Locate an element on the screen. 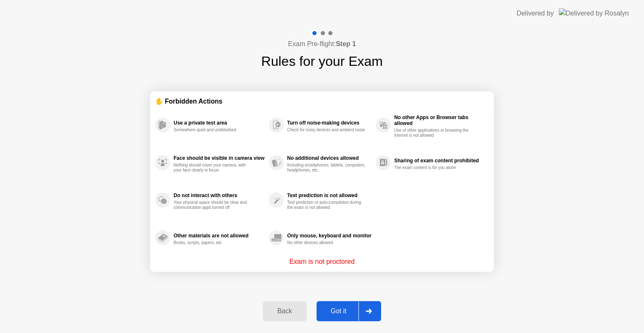 This screenshot has height=333, width=644. div: Including smartphones, tablets, computers, headphones, etc. is located at coordinates (327, 168).